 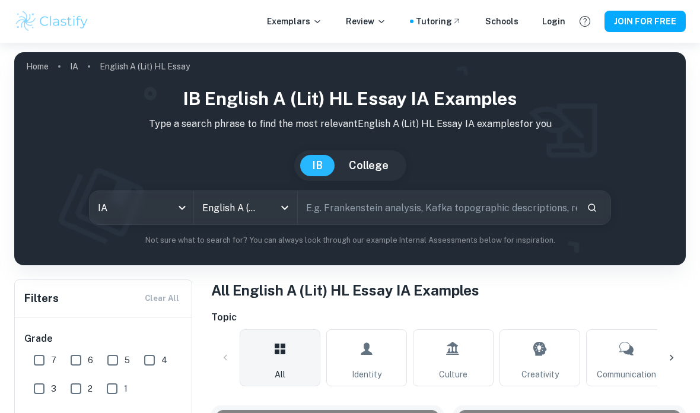 I want to click on a: IA, so click(x=74, y=66).